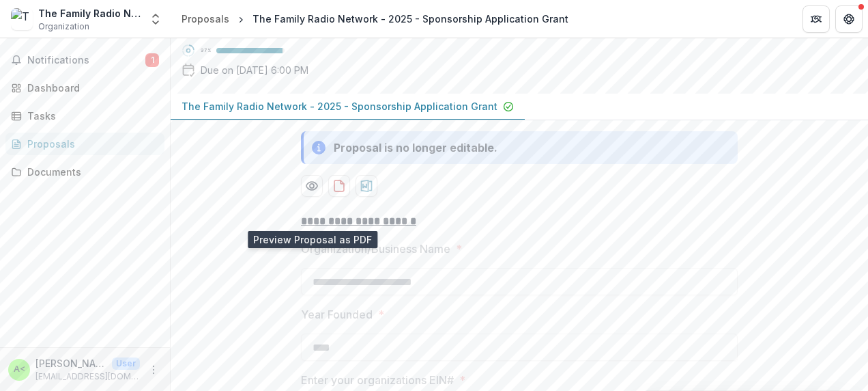  I want to click on div: Tasks, so click(90, 115).